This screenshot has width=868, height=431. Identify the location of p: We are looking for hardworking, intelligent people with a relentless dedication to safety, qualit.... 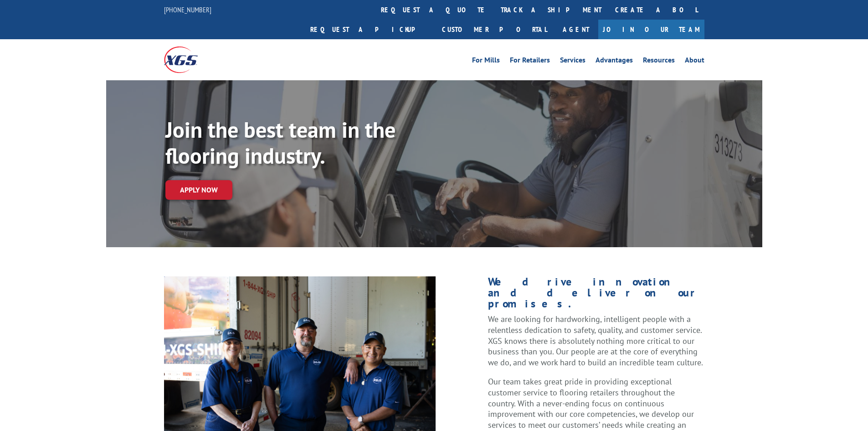
(596, 344).